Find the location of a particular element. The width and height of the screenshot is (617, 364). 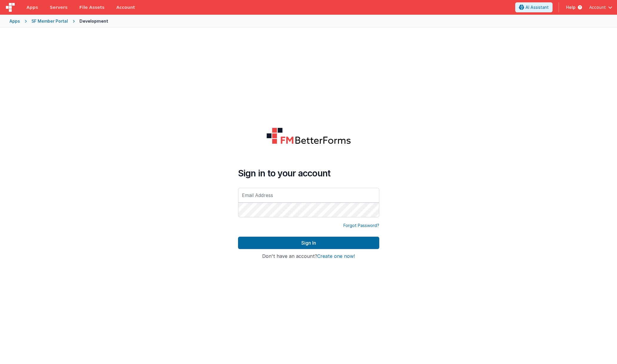

button: Create one now! is located at coordinates (336, 256).